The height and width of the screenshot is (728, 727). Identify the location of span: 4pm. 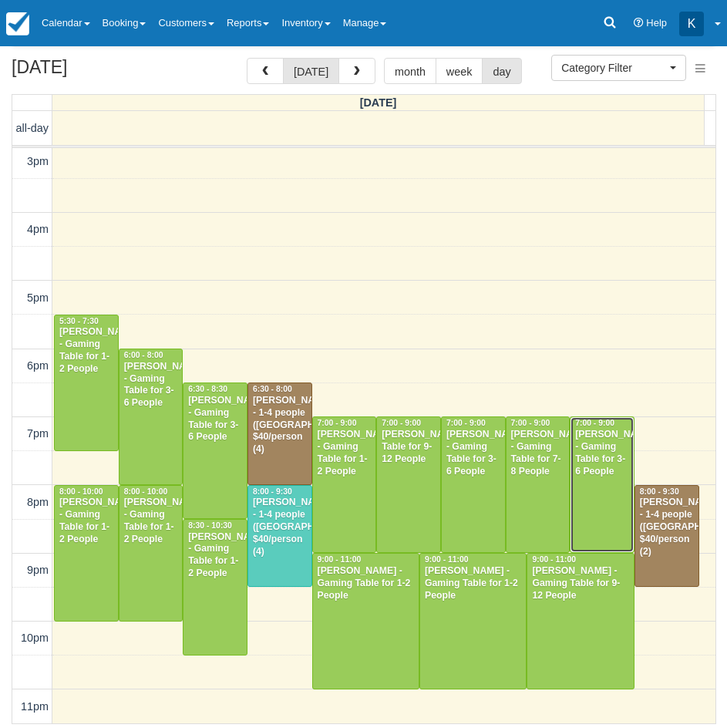
(37, 229).